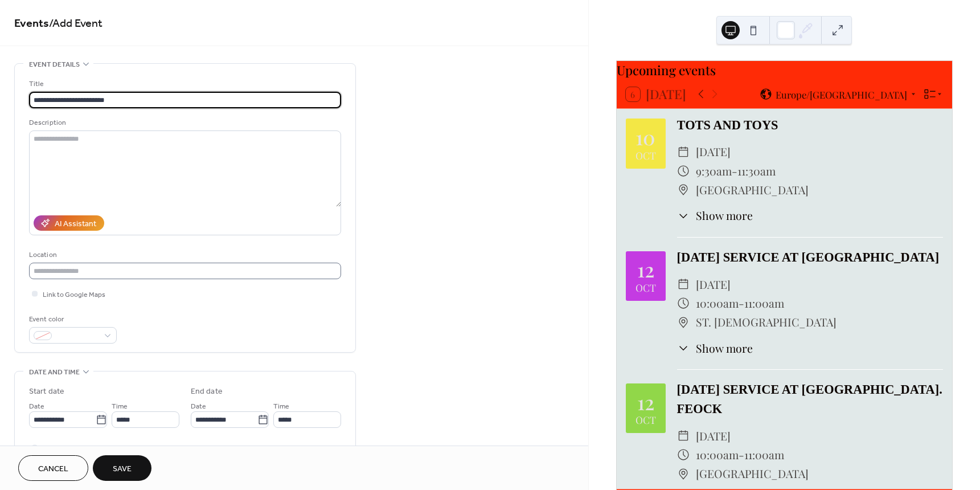 The height and width of the screenshot is (490, 980). Describe the element at coordinates (810, 126) in the screenshot. I see `div: TOTS AND TOYS` at that location.